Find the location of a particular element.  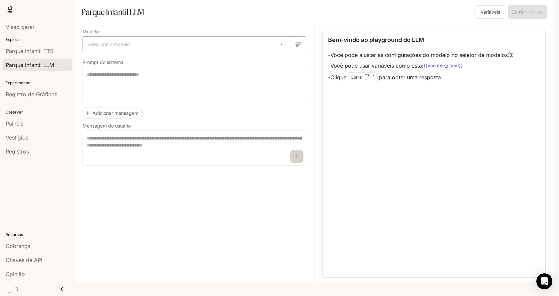

font: Correr is located at coordinates (357, 77).